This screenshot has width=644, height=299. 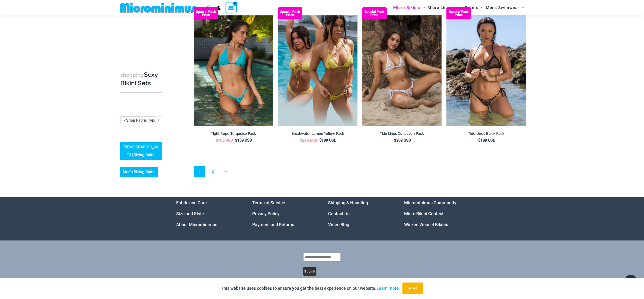 I want to click on a: Tight Rope Turquoise 319 Tri Top 4228 Thong Bottom 02 Tight Rope Turquoise 319 Tri Top 4228 Thong..., so click(x=233, y=67).